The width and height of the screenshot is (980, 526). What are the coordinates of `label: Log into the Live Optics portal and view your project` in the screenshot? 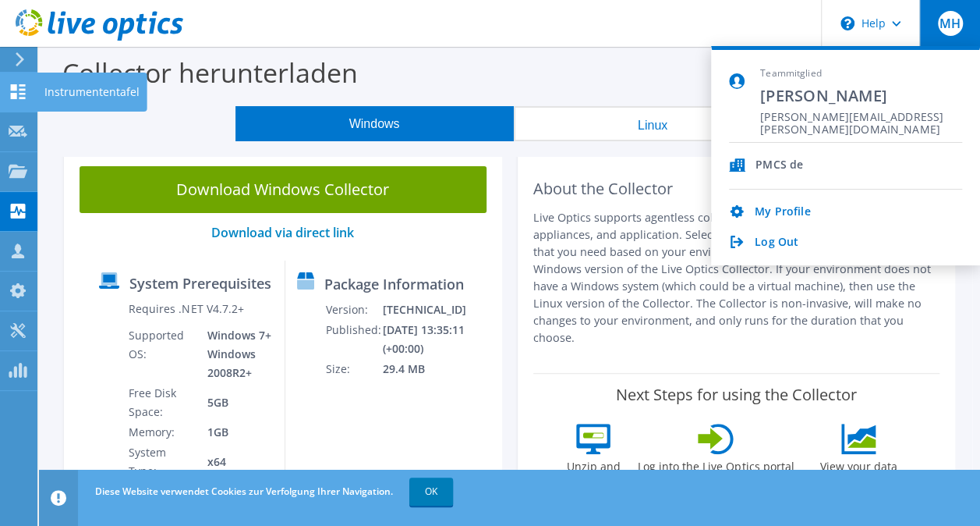 It's located at (715, 472).